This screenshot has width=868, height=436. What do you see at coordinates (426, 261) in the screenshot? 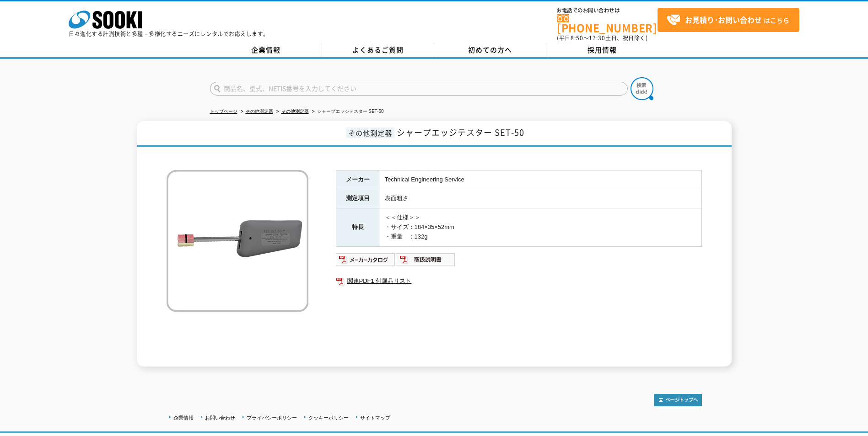
I see `a: 取扱説明書` at bounding box center [426, 261].